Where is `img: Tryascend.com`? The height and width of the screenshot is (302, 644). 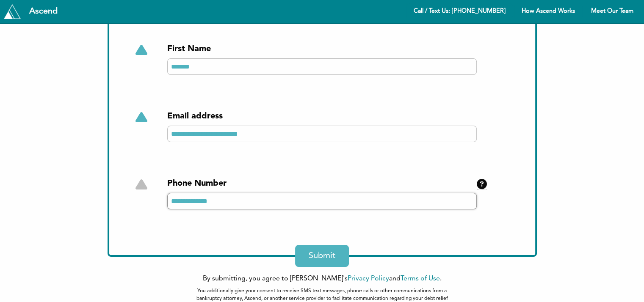 img: Tryascend.com is located at coordinates (12, 12).